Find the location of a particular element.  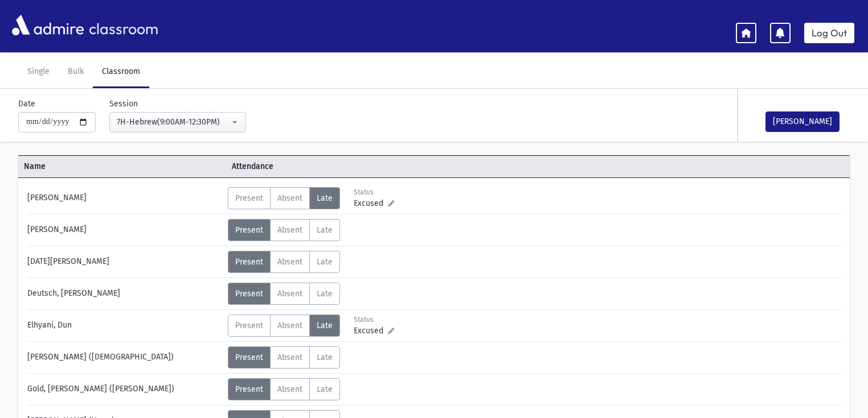

div: 7H-Hebrew(9:00AM-12:30PM) is located at coordinates (173, 122).